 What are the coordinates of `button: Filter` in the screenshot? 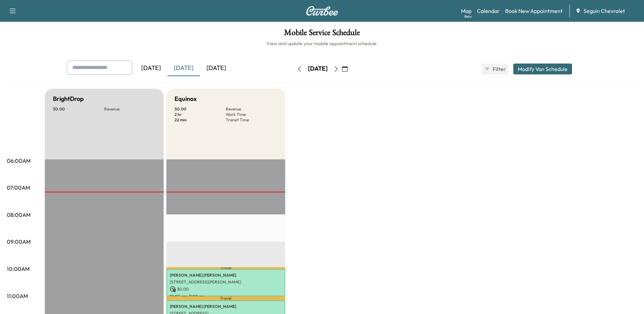 It's located at (495, 69).